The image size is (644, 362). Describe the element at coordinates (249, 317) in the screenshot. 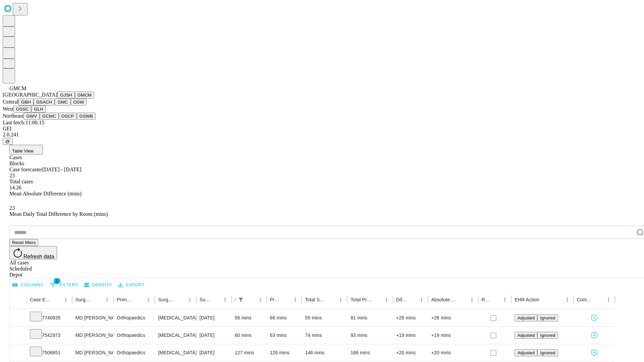

I see `div: 56 mins` at that location.